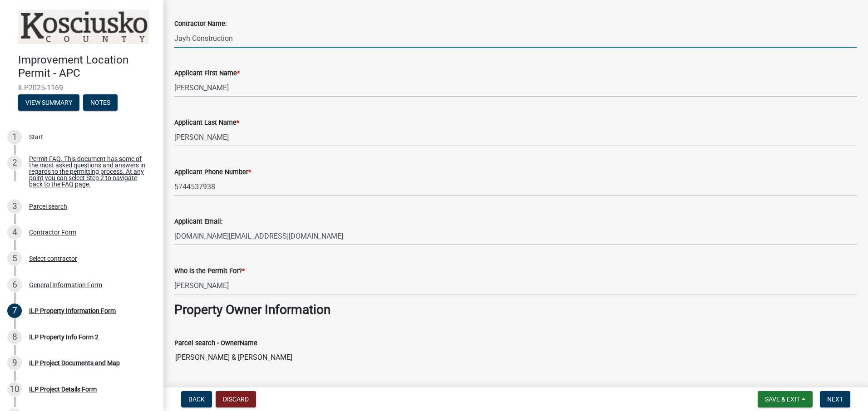  I want to click on button: Back, so click(196, 399).